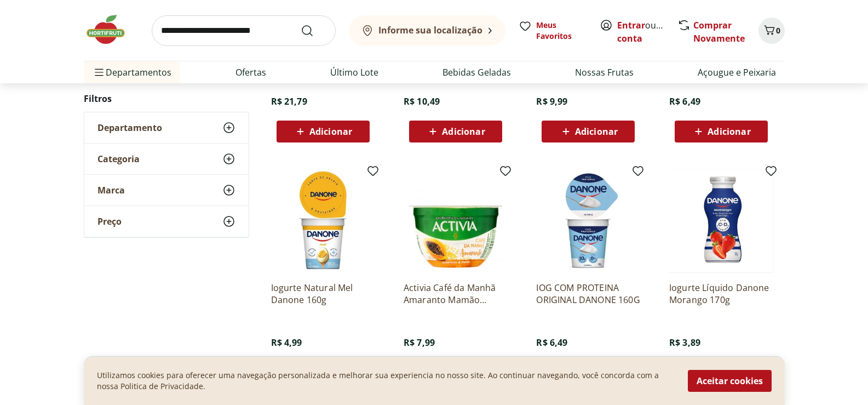 The image size is (868, 405). What do you see at coordinates (166, 98) in the screenshot?
I see `h2: Filtros` at bounding box center [166, 98].